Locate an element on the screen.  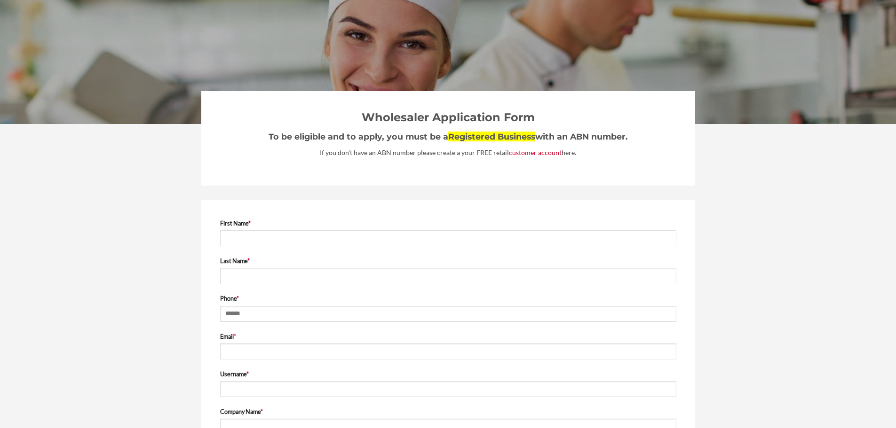
strong: Registered Business is located at coordinates (491, 136).